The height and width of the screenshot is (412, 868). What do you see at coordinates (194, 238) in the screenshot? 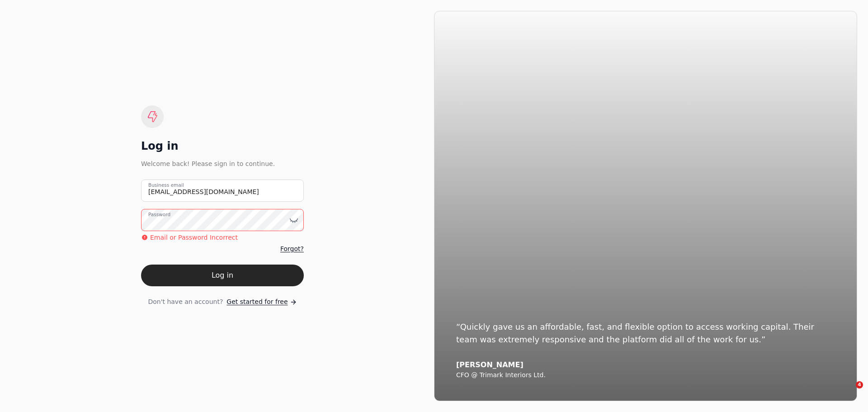
I see `p: Email or Password Incorrect` at bounding box center [194, 238].